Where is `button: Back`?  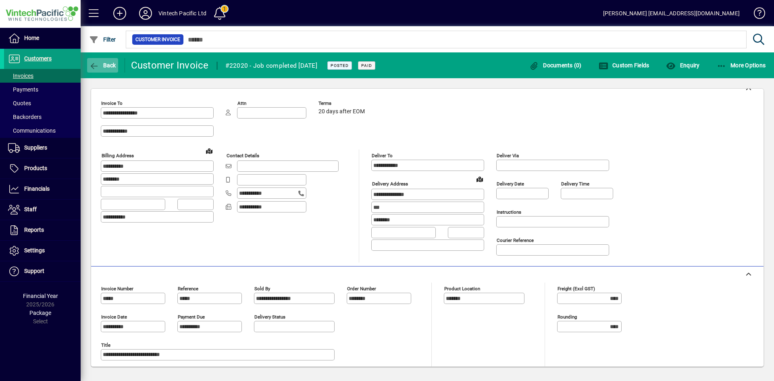
button: Back is located at coordinates (102, 65).